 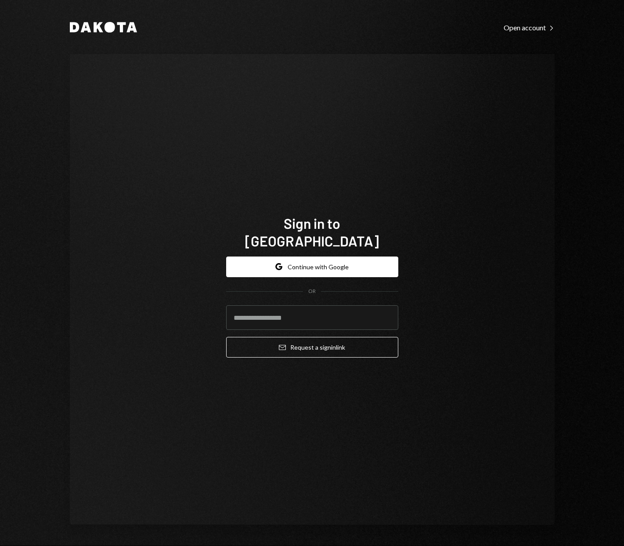 I want to click on button: Request a signinlink, so click(x=312, y=347).